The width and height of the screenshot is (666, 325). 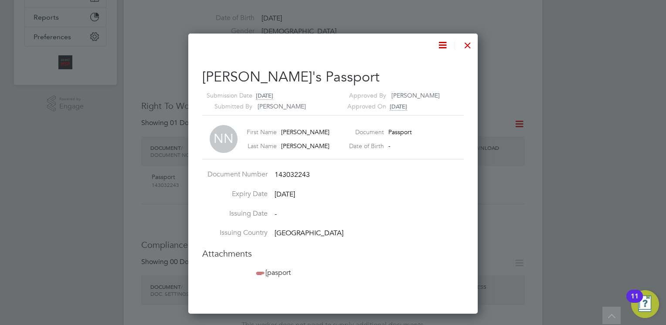 I want to click on div: 11, so click(x=634, y=302).